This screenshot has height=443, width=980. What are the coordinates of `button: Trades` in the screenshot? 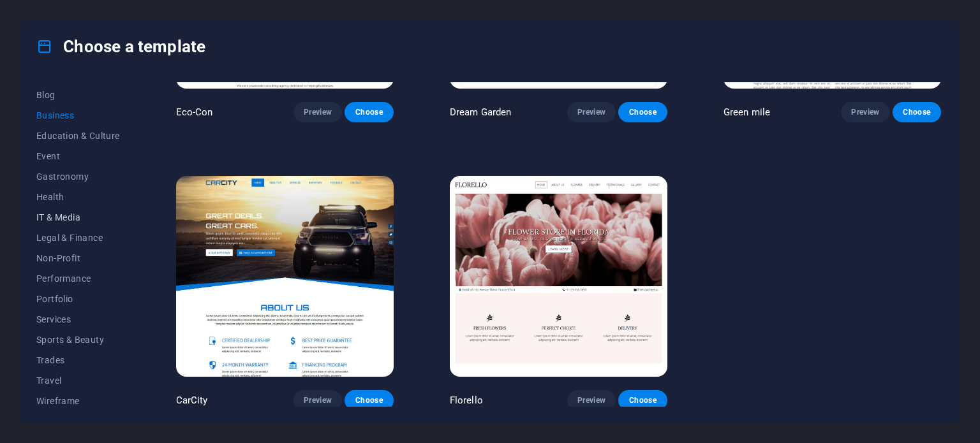 It's located at (78, 360).